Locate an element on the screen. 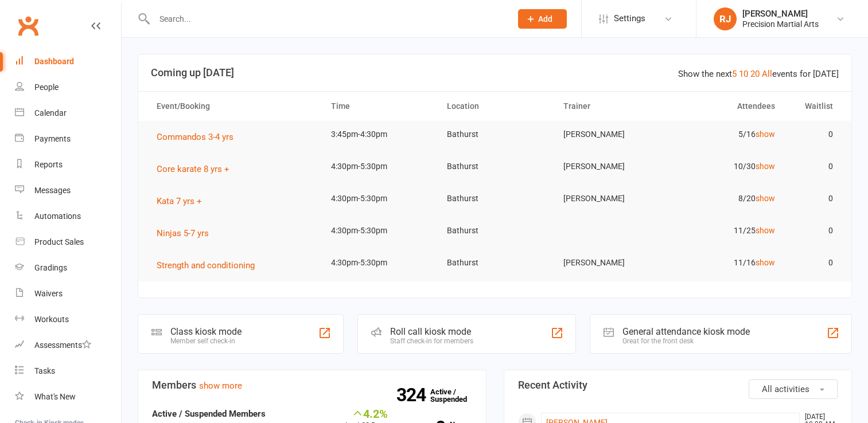 The image size is (868, 423). span: Ninjas 5-7 yrs is located at coordinates (182, 233).